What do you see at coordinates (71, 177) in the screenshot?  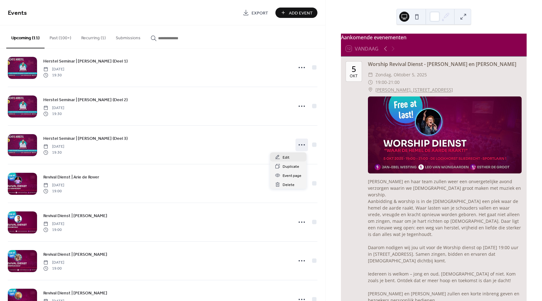 I see `a: Revival Dienst | Arie de Rover` at bounding box center [71, 177].